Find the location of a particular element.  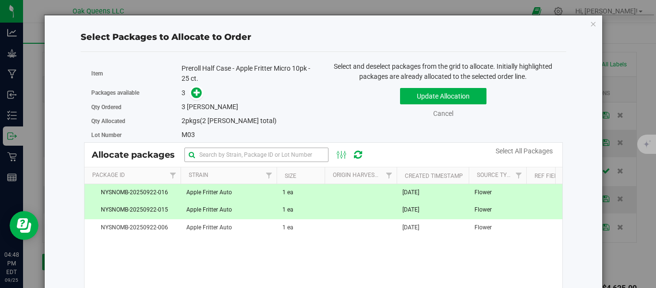

a: Package Id is located at coordinates (109, 175).